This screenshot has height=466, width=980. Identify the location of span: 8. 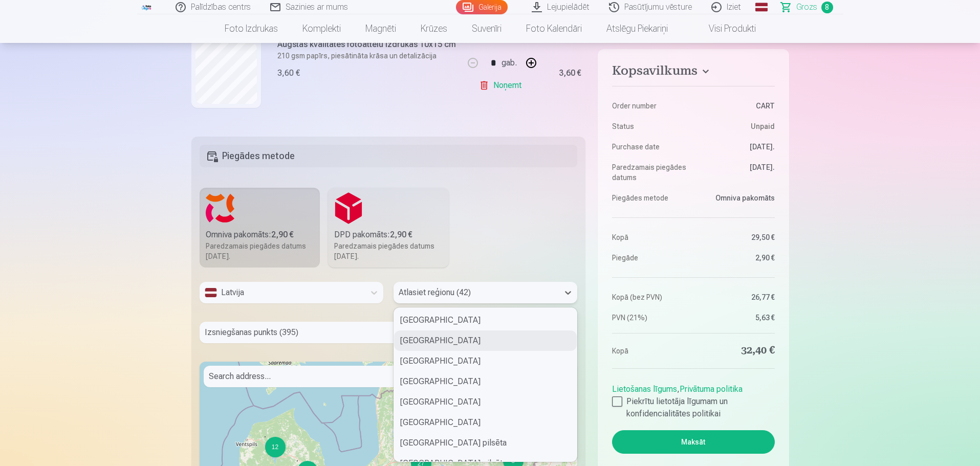
(827, 7).